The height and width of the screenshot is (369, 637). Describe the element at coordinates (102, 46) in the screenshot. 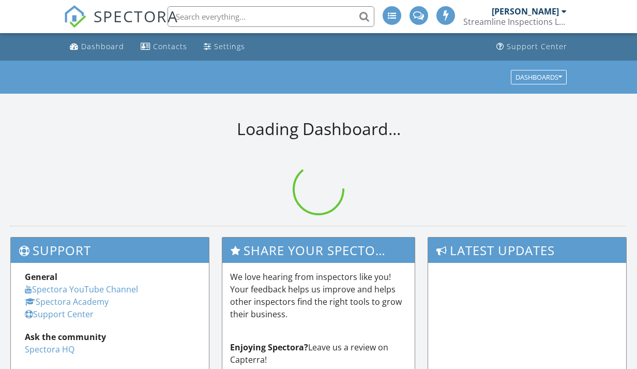

I see `div: Dashboard` at that location.